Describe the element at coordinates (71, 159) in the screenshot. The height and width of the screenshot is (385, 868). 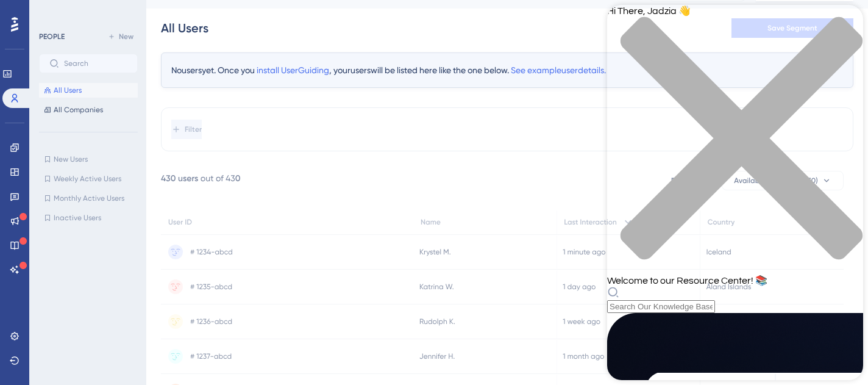
I see `span: New Users` at that location.